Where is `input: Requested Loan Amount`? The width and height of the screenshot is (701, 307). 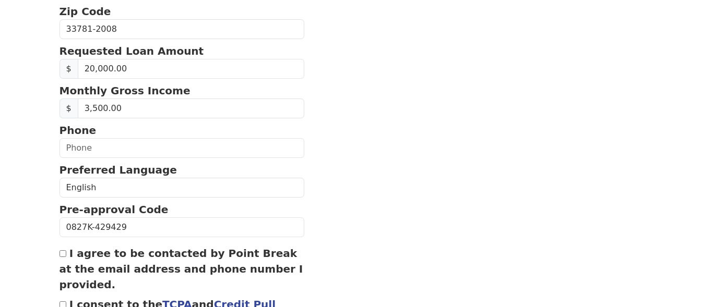 input: Requested Loan Amount is located at coordinates (191, 69).